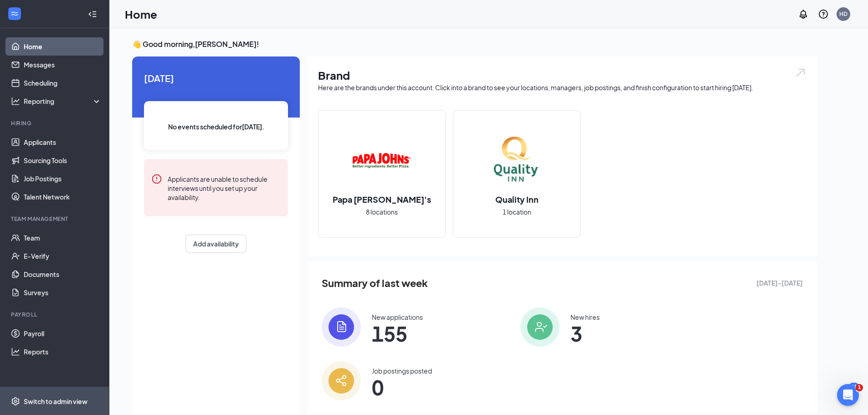  What do you see at coordinates (55, 219) in the screenshot?
I see `div: Team Management` at bounding box center [55, 219].